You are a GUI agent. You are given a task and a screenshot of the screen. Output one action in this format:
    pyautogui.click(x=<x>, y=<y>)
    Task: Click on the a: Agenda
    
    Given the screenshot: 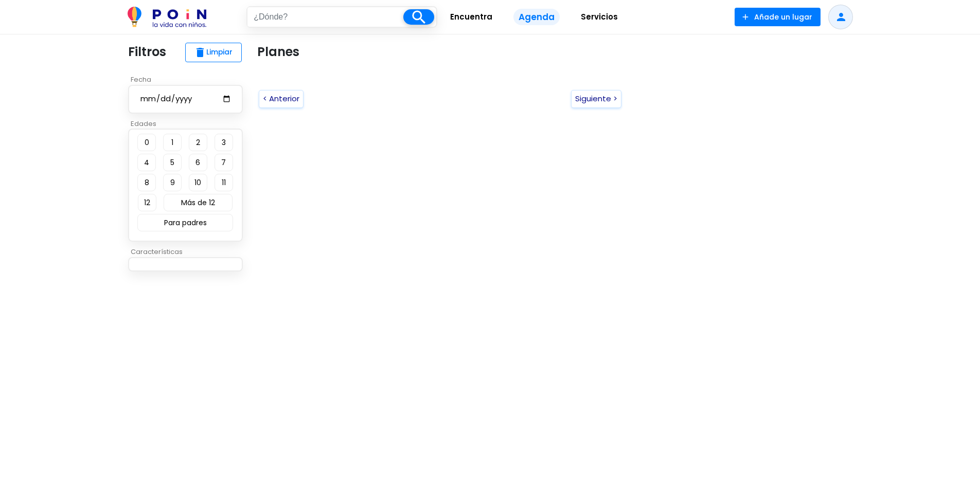 What is the action you would take?
    pyautogui.click(x=537, y=17)
    